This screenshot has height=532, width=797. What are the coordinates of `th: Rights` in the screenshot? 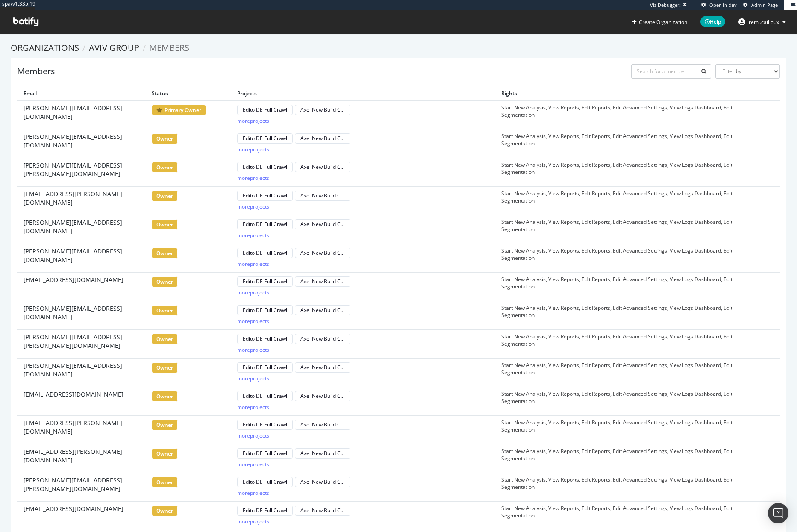 It's located at (627, 93).